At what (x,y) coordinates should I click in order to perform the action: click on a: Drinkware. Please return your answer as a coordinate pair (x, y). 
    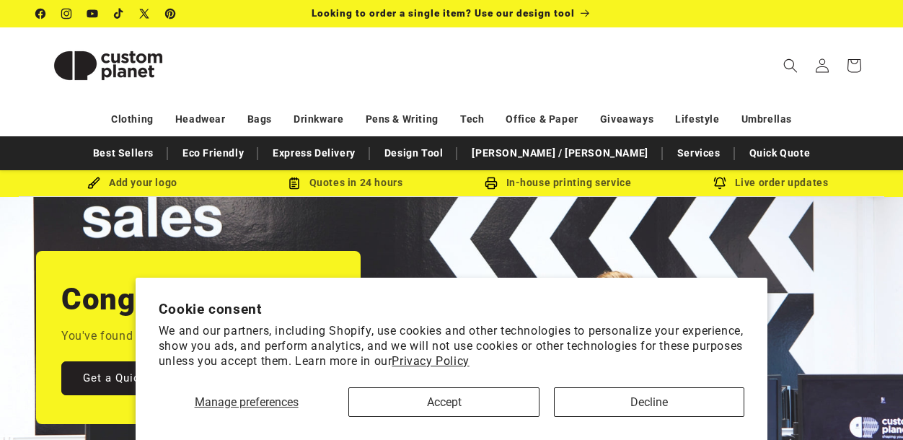
    Looking at the image, I should click on (318, 119).